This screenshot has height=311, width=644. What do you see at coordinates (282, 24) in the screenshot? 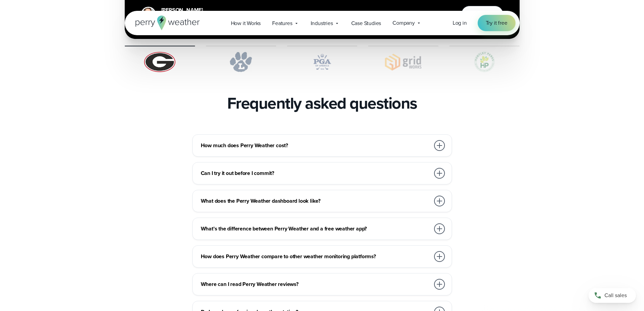
I see `span: Features` at bounding box center [282, 24].